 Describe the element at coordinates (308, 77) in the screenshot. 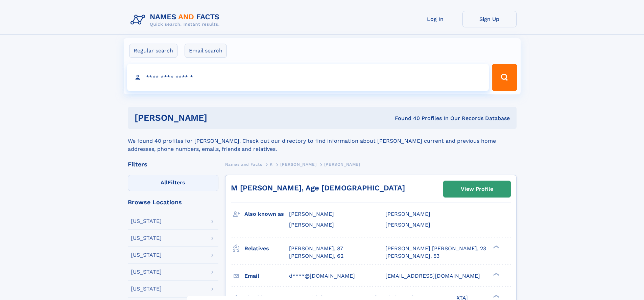

I see `input: search input` at that location.